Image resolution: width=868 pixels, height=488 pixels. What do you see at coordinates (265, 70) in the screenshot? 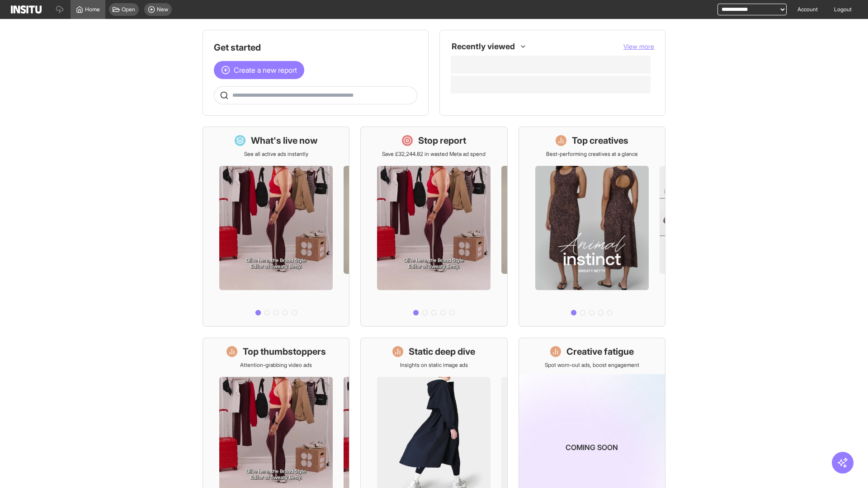
I see `span: Create a new report` at bounding box center [265, 70].